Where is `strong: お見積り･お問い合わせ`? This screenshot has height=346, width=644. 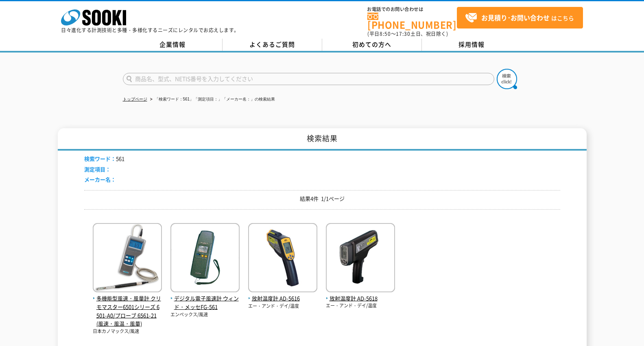 strong: お見積り･お問い合わせ is located at coordinates (516, 18).